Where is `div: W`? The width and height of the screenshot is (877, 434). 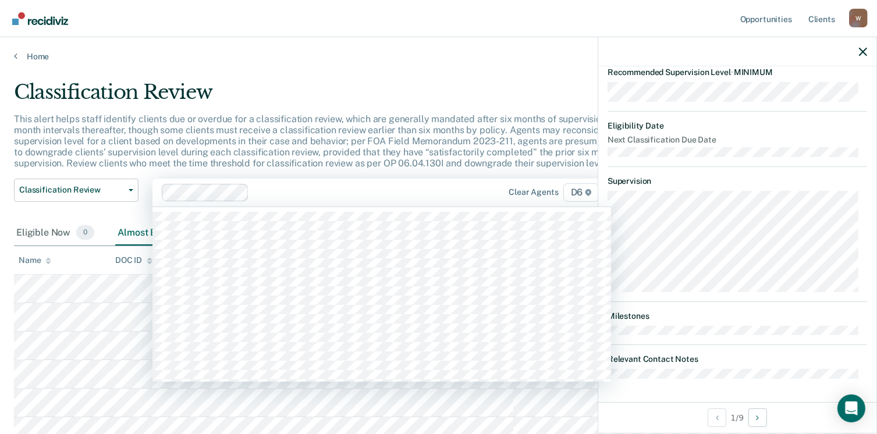 div: W is located at coordinates (858, 18).